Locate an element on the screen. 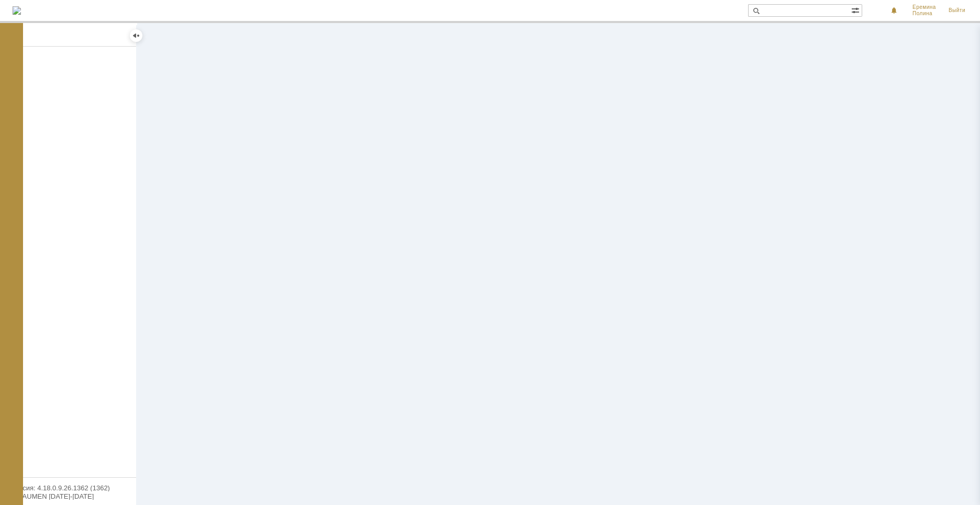 The image size is (980, 505). span: Еремина is located at coordinates (924, 7).